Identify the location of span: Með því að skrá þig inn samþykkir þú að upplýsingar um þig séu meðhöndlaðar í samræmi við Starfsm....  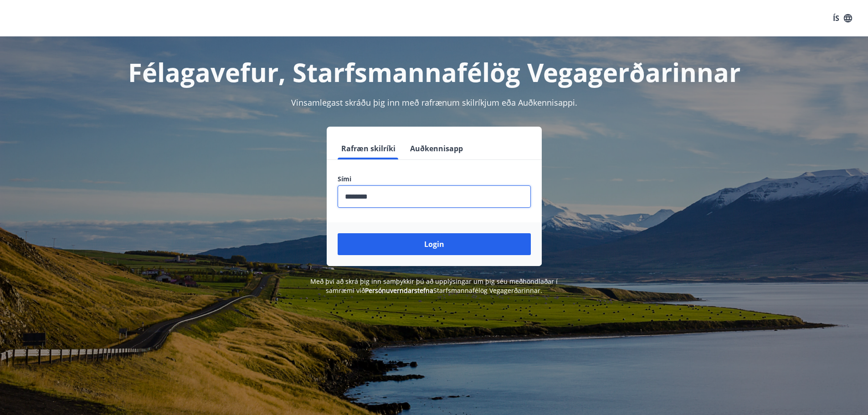
(434, 286).